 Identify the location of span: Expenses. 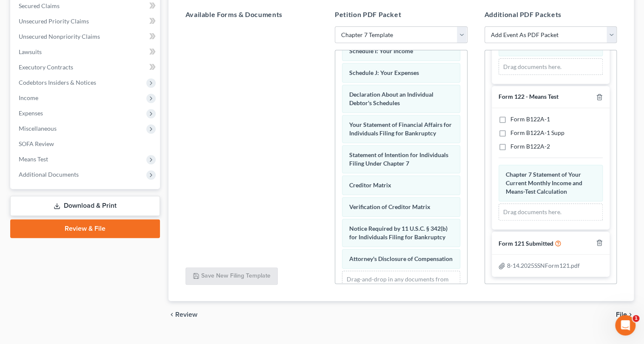
(31, 113).